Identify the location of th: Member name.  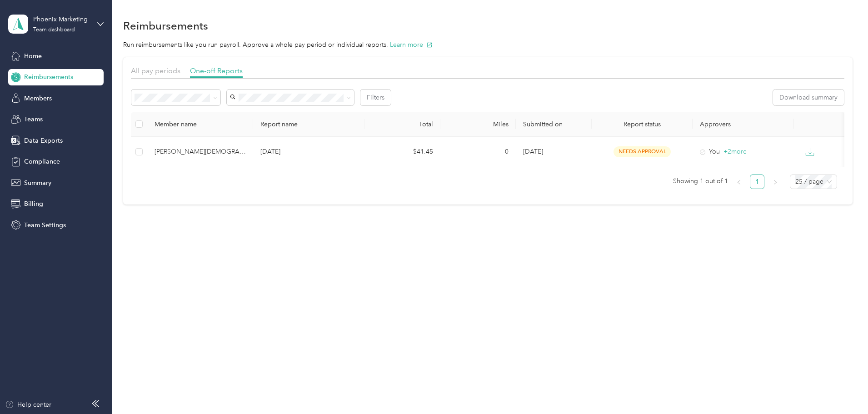
(200, 124).